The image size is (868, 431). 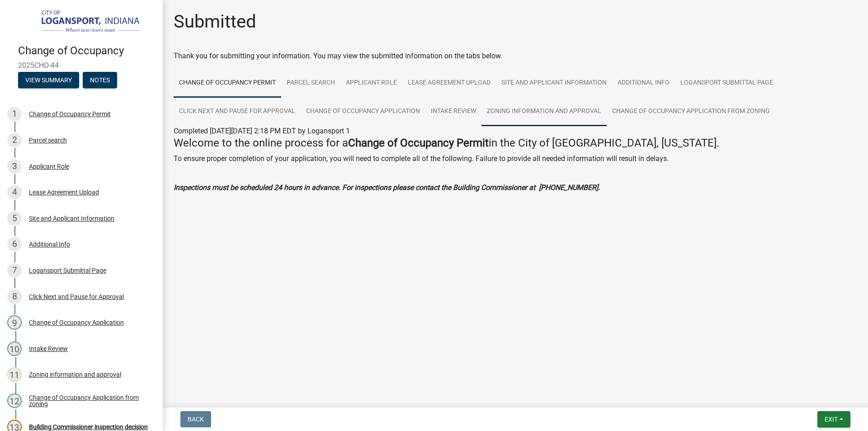 What do you see at coordinates (834, 419) in the screenshot?
I see `button: Exit` at bounding box center [834, 419].